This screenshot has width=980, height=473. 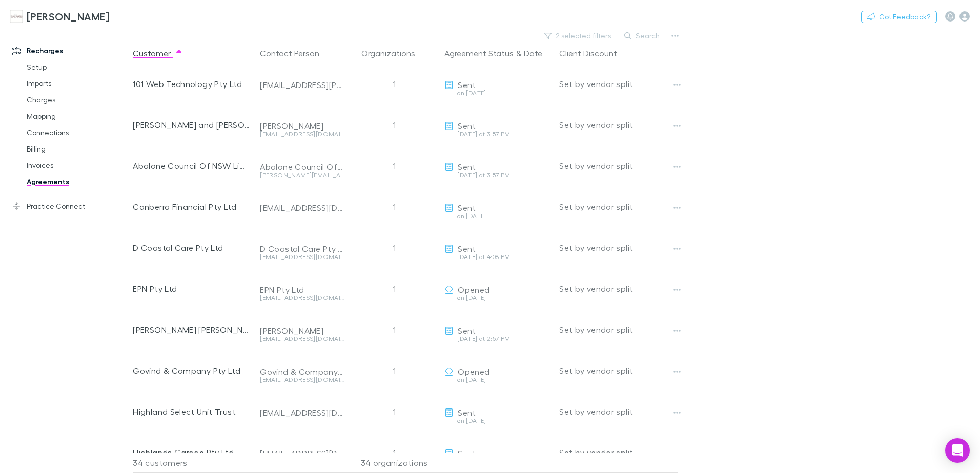 I want to click on a: Imports, so click(x=77, y=84).